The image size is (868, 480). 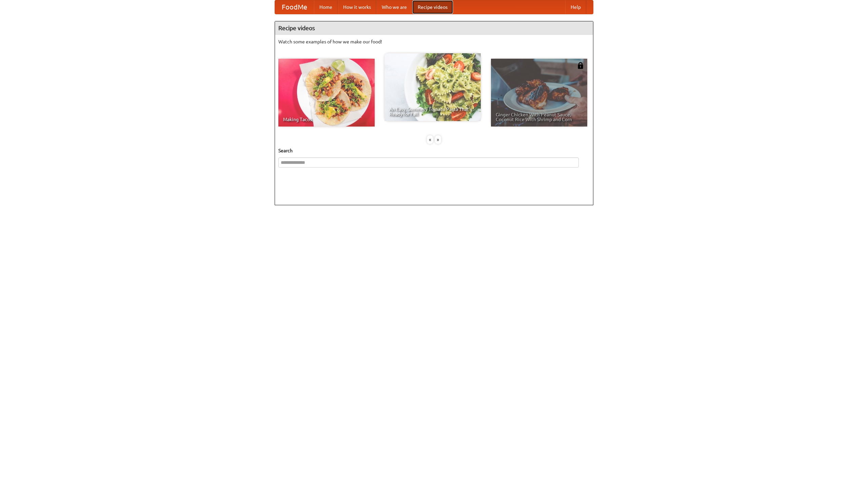 I want to click on a: How it works, so click(x=357, y=7).